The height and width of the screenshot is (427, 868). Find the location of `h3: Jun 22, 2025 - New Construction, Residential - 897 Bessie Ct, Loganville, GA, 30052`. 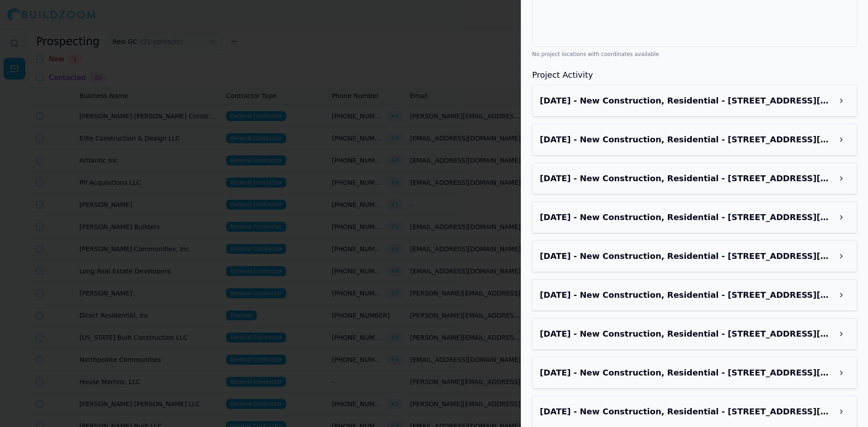

h3: Jun 22, 2025 - New Construction, Residential - 897 Bessie Ct, Loganville, GA, 30052 is located at coordinates (686, 178).